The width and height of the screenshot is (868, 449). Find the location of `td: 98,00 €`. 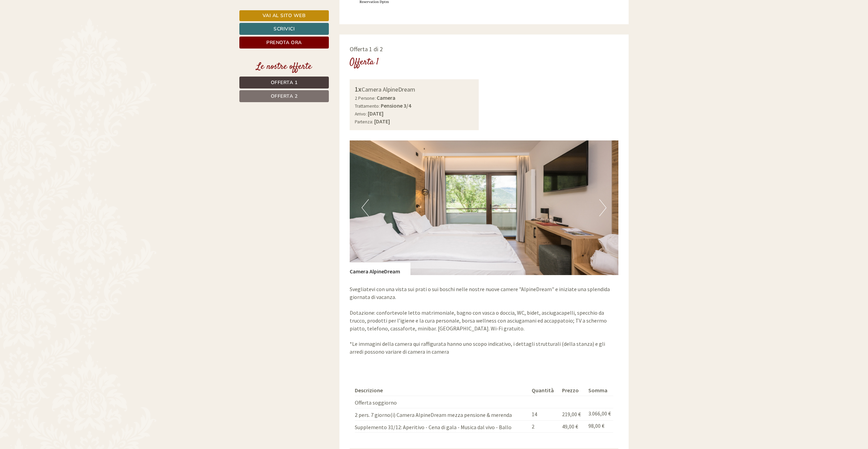

td: 98,00 € is located at coordinates (599, 426).